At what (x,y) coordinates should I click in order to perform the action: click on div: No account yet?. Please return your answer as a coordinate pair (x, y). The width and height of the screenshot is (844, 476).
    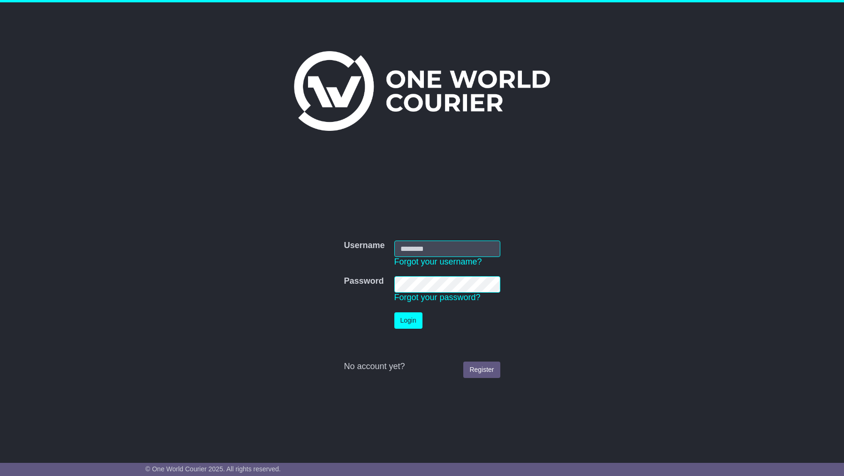
    Looking at the image, I should click on (422, 367).